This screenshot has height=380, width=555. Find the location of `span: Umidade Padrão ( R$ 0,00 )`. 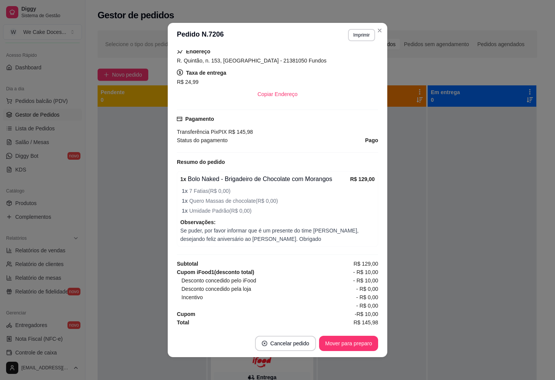

span: Umidade Padrão ( R$ 0,00 ) is located at coordinates (278, 211).